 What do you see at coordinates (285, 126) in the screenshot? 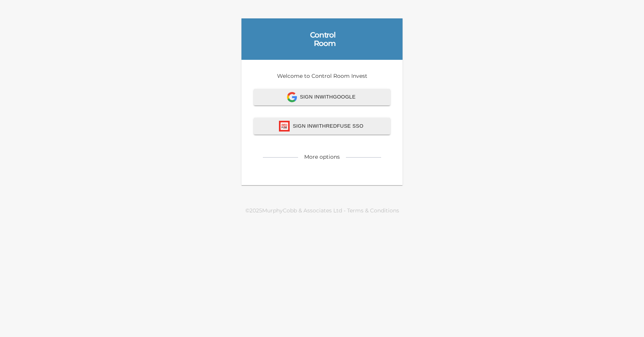
I see `img: redfuse icon` at bounding box center [285, 126].